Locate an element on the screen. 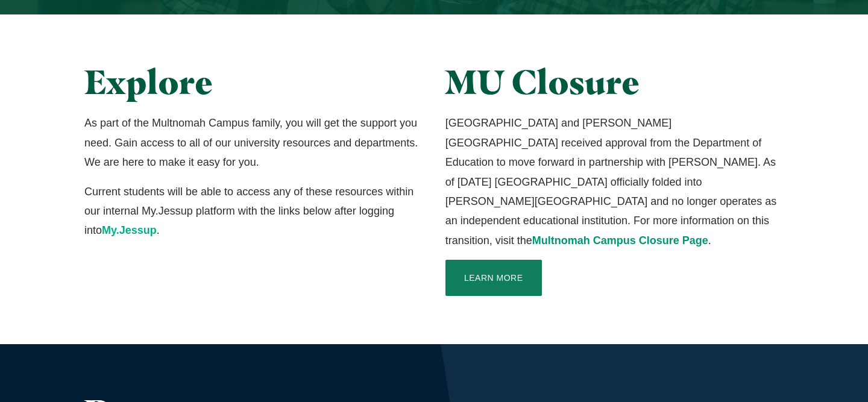 Image resolution: width=868 pixels, height=402 pixels. p: Current students will be able to access any of these resources within our internal My.Jessup plat... is located at coordinates (253, 211).